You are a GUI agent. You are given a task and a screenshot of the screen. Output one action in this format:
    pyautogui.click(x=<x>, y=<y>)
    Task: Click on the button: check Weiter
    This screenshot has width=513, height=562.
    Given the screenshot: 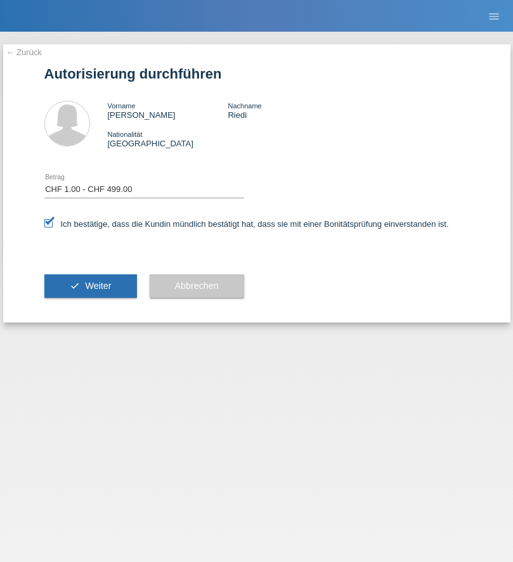 What is the action you would take?
    pyautogui.click(x=91, y=286)
    